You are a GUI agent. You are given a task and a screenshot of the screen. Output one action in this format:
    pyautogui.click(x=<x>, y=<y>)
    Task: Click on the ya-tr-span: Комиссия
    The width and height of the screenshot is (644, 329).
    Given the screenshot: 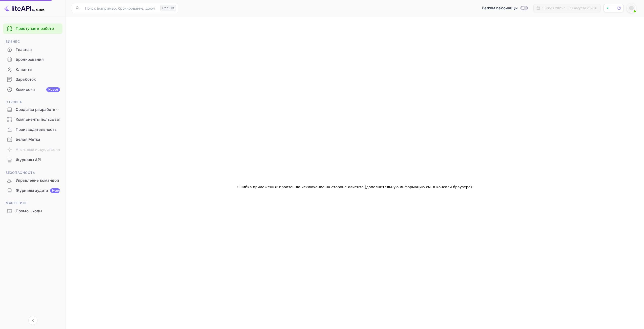 What is the action you would take?
    pyautogui.click(x=25, y=89)
    